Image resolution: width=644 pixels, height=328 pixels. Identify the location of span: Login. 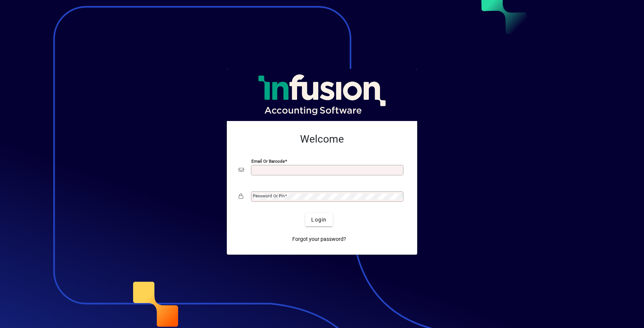
(319, 220).